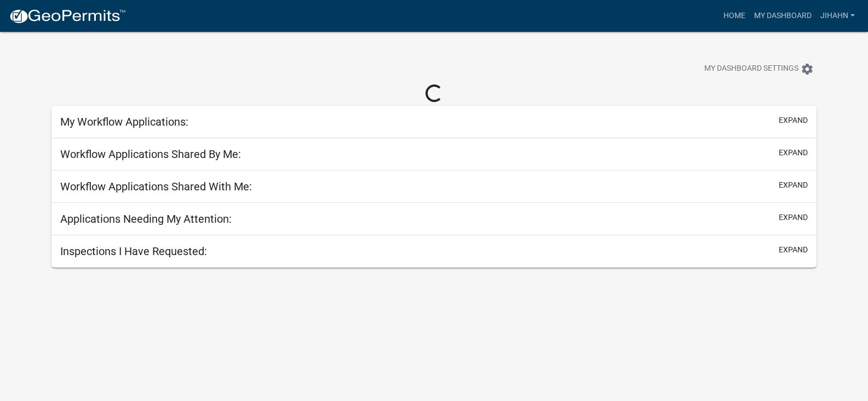  What do you see at coordinates (837, 16) in the screenshot?
I see `a: jihahn` at bounding box center [837, 16].